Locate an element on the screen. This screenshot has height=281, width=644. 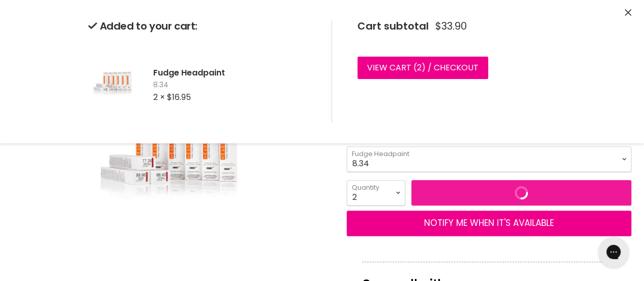
select: Quantity is located at coordinates (376, 192).